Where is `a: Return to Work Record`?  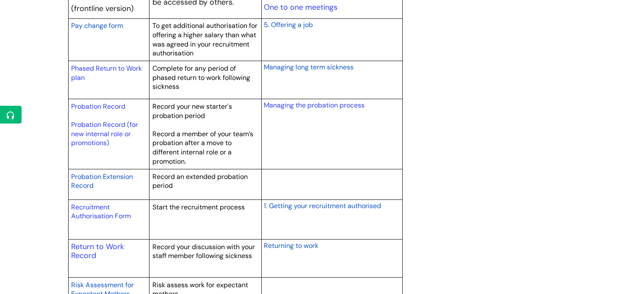
a: Return to Work Record is located at coordinates (98, 252).